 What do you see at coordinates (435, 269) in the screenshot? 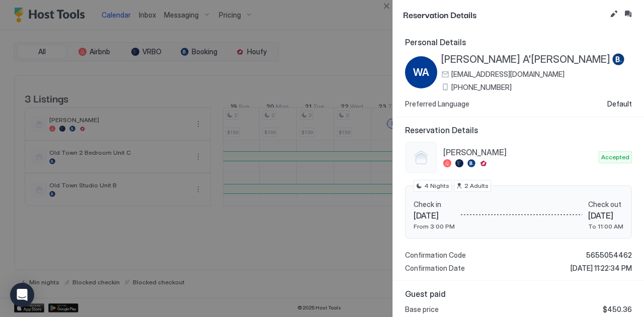
I see `span: Confirmation Date` at bounding box center [435, 269].